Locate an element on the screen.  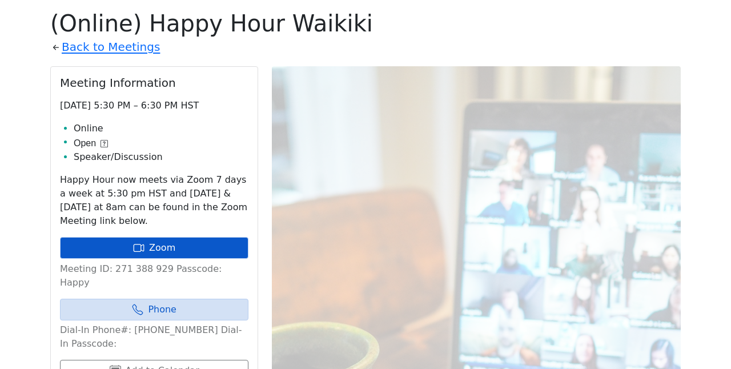
a: Phone is located at coordinates (154, 309).